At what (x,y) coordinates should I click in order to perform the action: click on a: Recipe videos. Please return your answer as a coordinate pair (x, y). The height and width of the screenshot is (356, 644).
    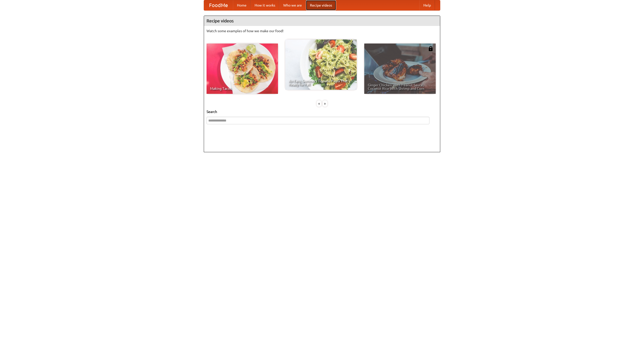
    Looking at the image, I should click on (321, 5).